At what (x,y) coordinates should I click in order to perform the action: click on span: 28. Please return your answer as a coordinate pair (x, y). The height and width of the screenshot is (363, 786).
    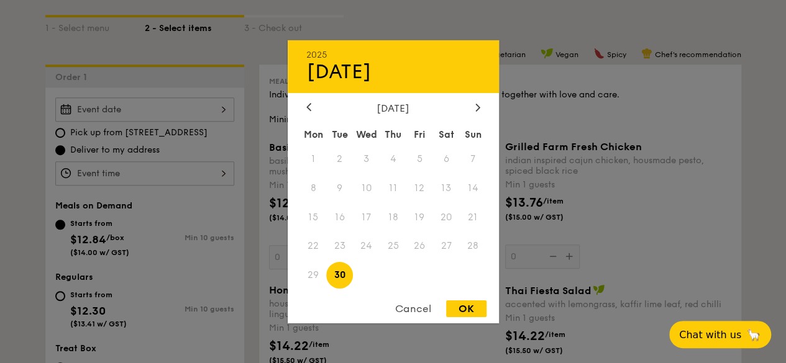
    Looking at the image, I should click on (473, 246).